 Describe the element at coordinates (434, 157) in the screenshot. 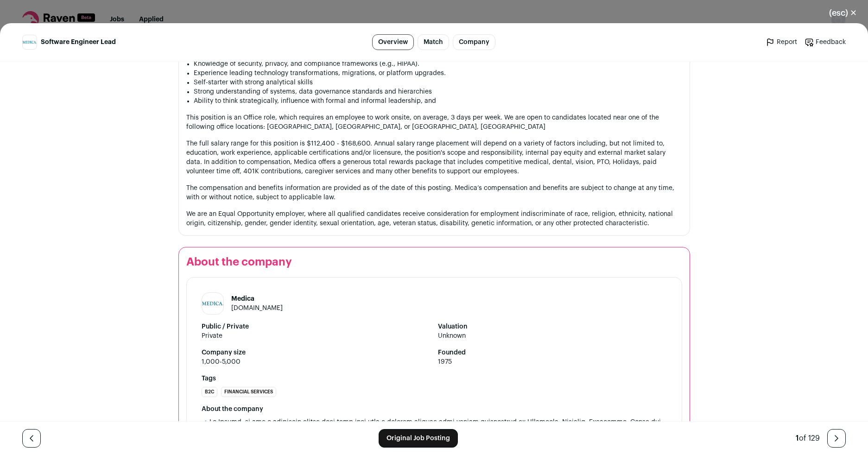

I see `p: The full salary range for this position is $112,400 - $168,600. Annual salary range placement wil...` at that location.